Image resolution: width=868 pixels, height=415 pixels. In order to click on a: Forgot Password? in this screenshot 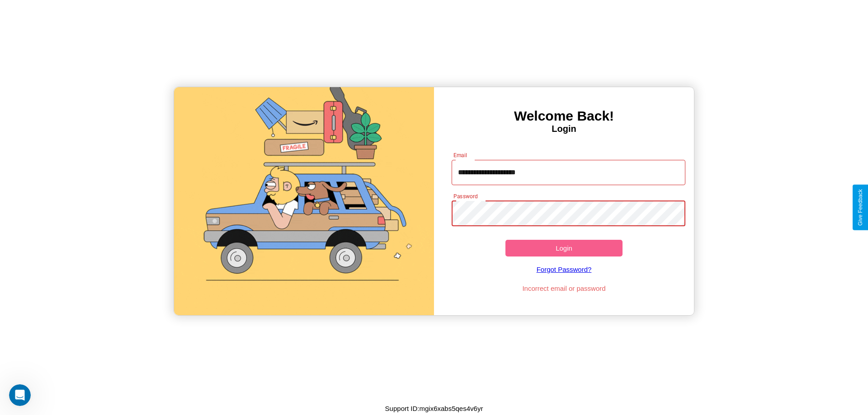, I will do `click(564, 269)`.